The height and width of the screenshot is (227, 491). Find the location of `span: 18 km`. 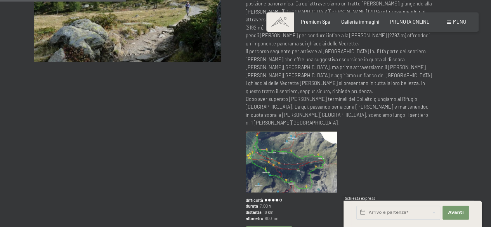

span: 18 km is located at coordinates (267, 212).